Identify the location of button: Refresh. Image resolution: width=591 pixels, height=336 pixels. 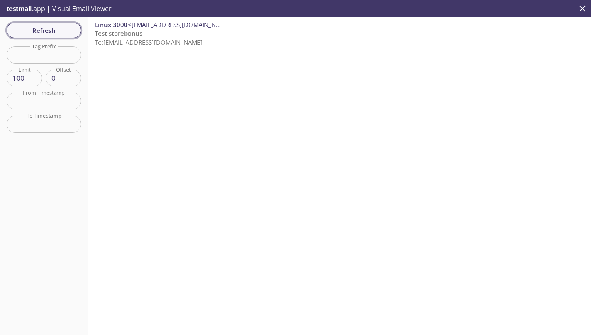
(44, 30).